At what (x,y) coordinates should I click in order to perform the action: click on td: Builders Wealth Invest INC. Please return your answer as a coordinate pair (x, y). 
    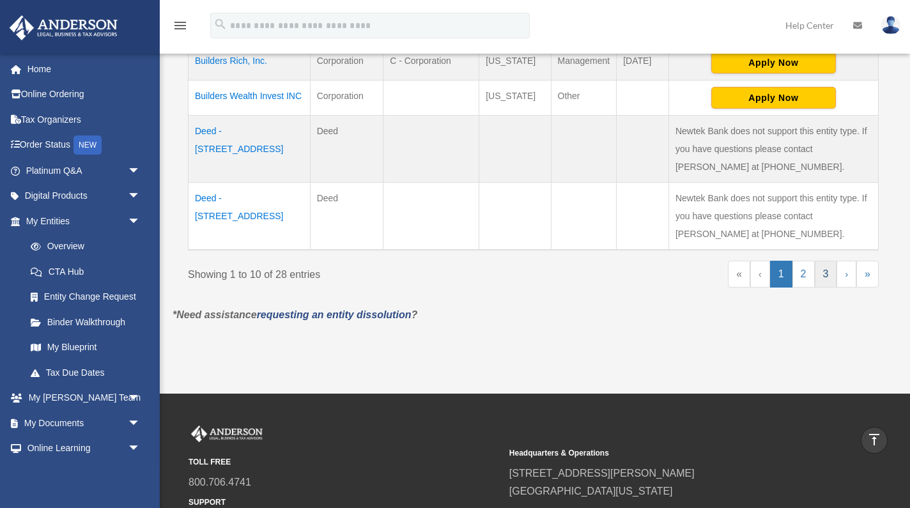
    Looking at the image, I should click on (249, 97).